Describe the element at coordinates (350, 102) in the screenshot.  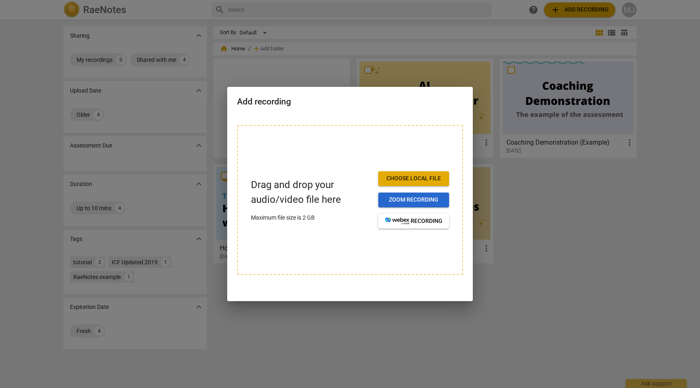
I see `h2: Add recording` at that location.